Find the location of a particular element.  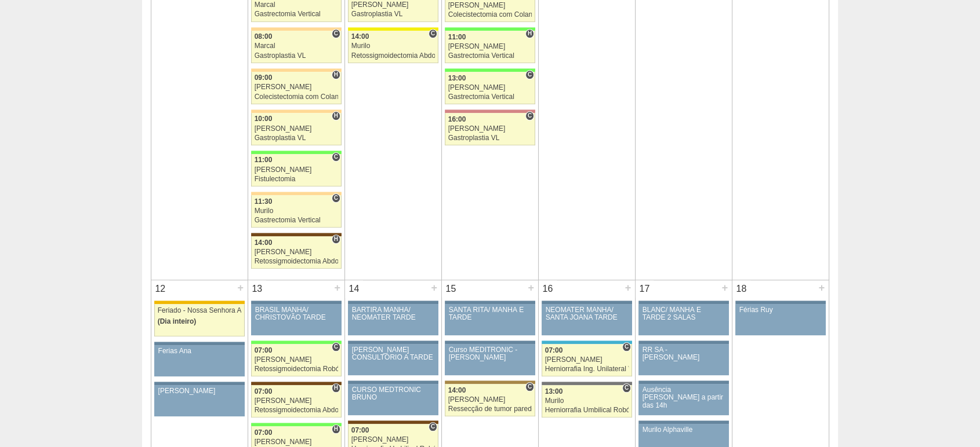

div: Colecistectomia com Colangiografia VL is located at coordinates (296, 97).